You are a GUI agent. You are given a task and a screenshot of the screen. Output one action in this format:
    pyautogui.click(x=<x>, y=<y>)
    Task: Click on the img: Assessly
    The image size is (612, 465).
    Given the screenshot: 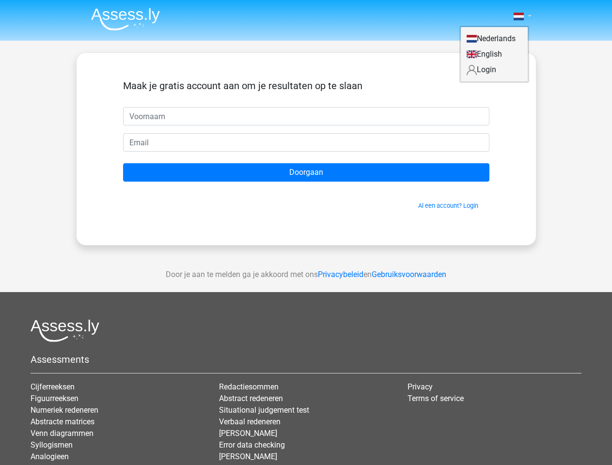 What is the action you would take?
    pyautogui.click(x=126, y=19)
    